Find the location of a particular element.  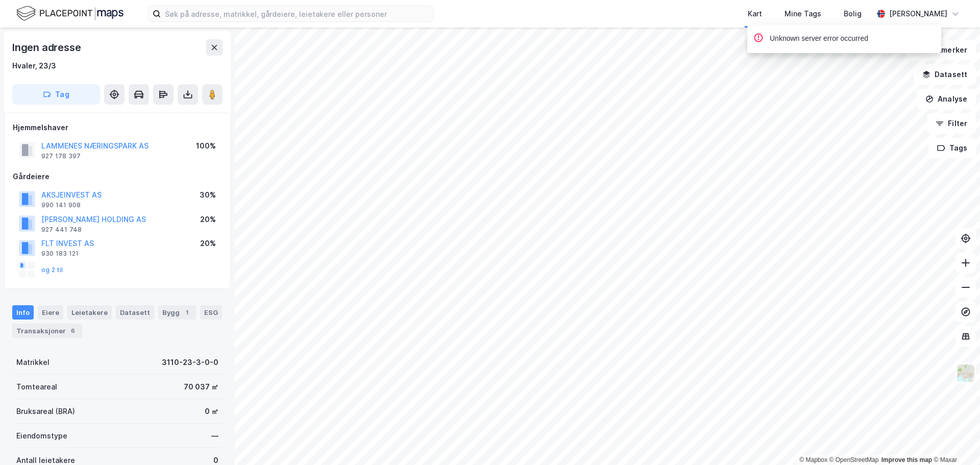

button: Filter is located at coordinates (951, 123).